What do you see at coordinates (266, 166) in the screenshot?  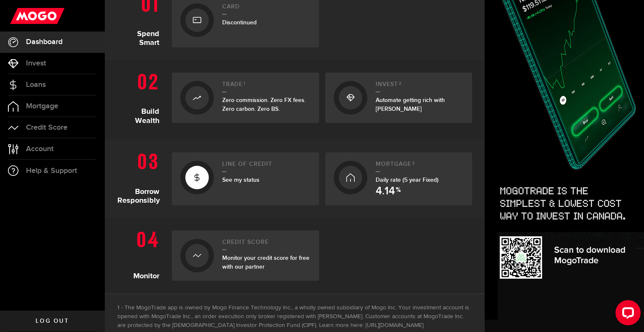 I see `h2: Line of credit` at bounding box center [266, 166].